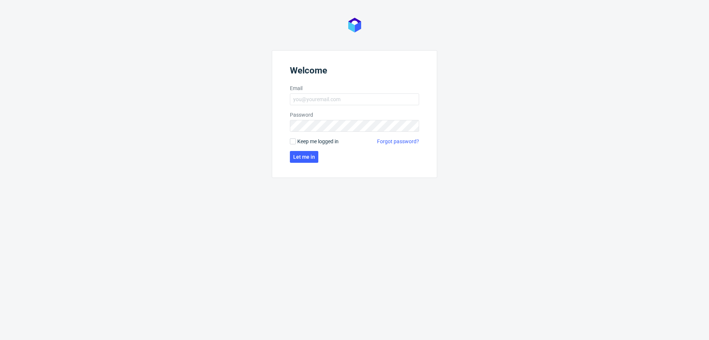 This screenshot has width=709, height=340. Describe the element at coordinates (398, 141) in the screenshot. I see `a: Forgot password?` at that location.